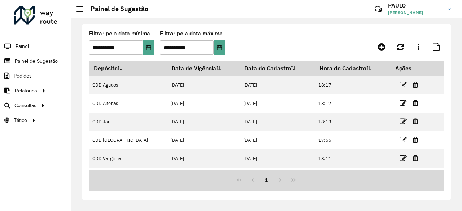  Describe the element at coordinates (36, 61) in the screenshot. I see `span: Painel de Sugestão` at that location.